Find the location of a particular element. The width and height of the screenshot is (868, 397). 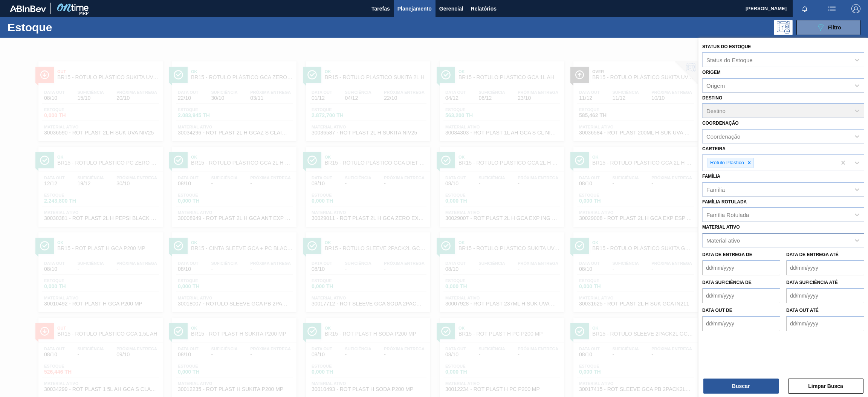

label: Data suficiência de is located at coordinates (727, 283).